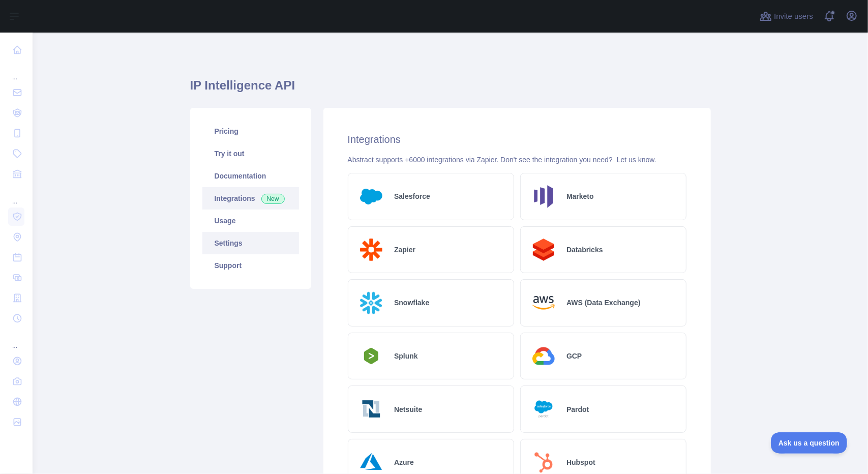 The image size is (868, 474). I want to click on h2: Splunk, so click(406, 356).